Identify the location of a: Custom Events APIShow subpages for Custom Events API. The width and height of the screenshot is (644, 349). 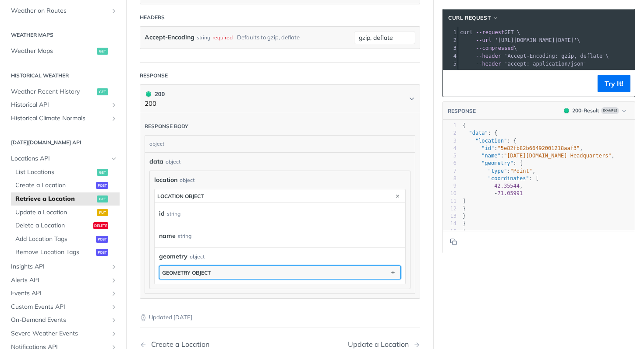
(63, 307).